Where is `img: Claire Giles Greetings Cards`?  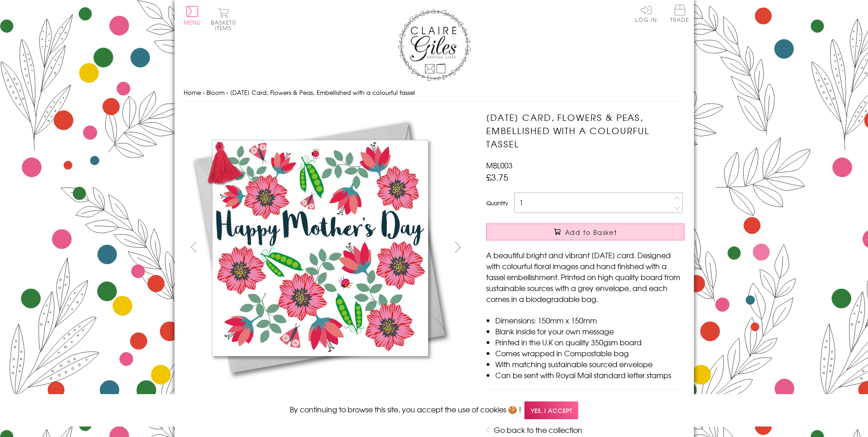
img: Claire Giles Greetings Cards is located at coordinates (434, 45).